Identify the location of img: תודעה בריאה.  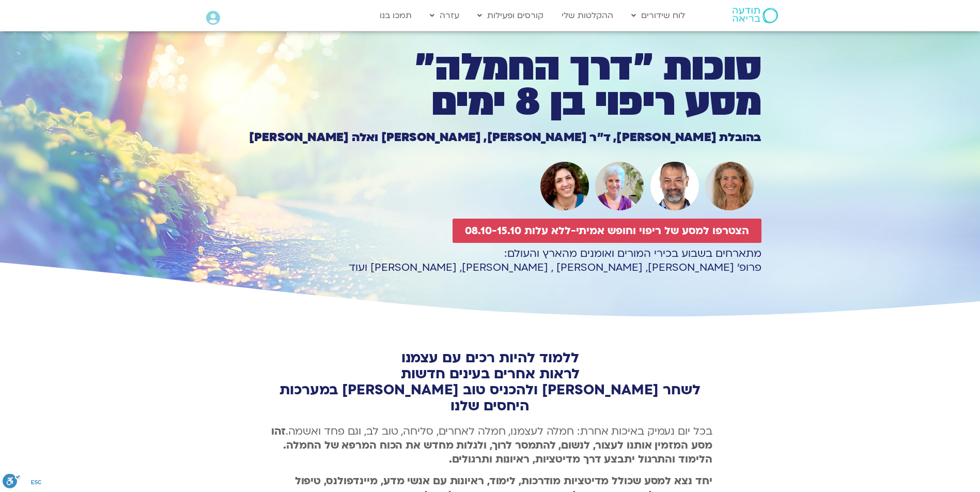
(756, 15).